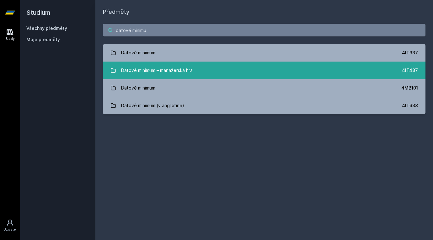 This screenshot has width=433, height=240. What do you see at coordinates (43, 40) in the screenshot?
I see `span: Moje předměty` at bounding box center [43, 40].